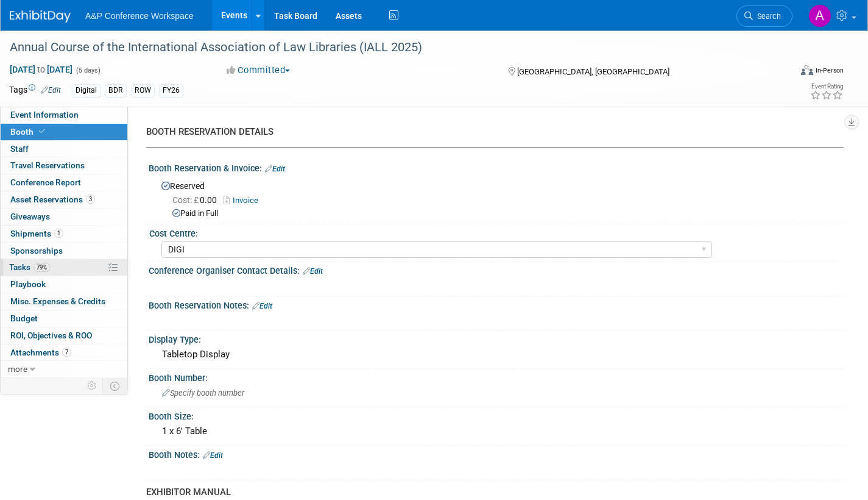 The height and width of the screenshot is (500, 868). Describe the element at coordinates (496, 304) in the screenshot. I see `div: Booth Reservation Notes:` at that location.